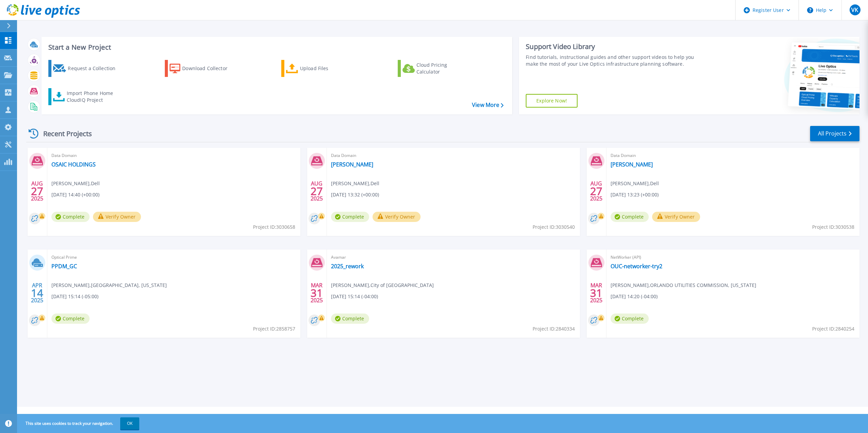 The height and width of the screenshot is (433, 868). I want to click on span: Project ID: 3030538, so click(833, 227).